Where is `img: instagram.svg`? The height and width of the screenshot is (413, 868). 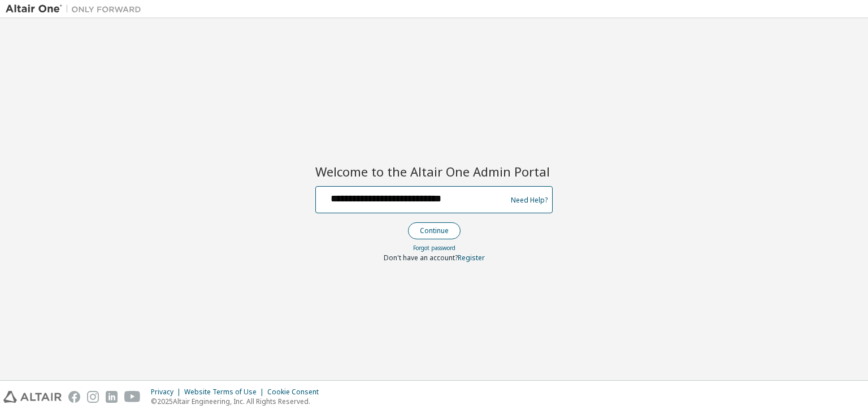
img: instagram.svg is located at coordinates (93, 397).